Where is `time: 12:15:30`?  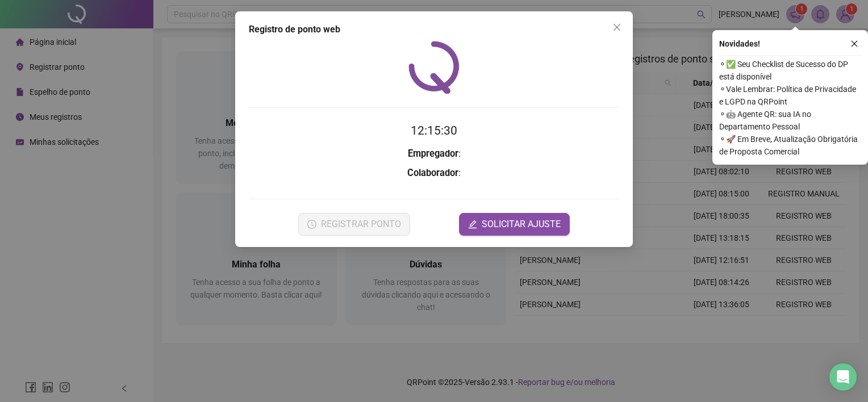
time: 12:15:30 is located at coordinates (434, 130).